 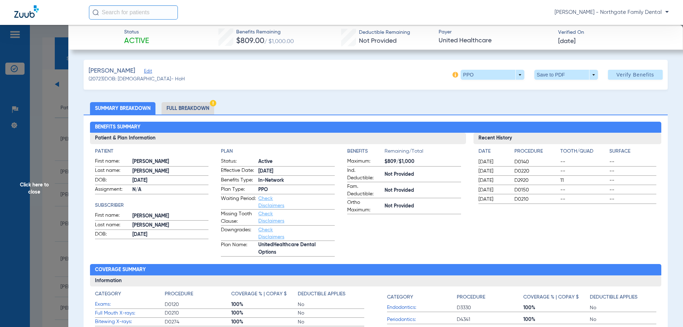 I want to click on span: United Healthcare, so click(x=495, y=41).